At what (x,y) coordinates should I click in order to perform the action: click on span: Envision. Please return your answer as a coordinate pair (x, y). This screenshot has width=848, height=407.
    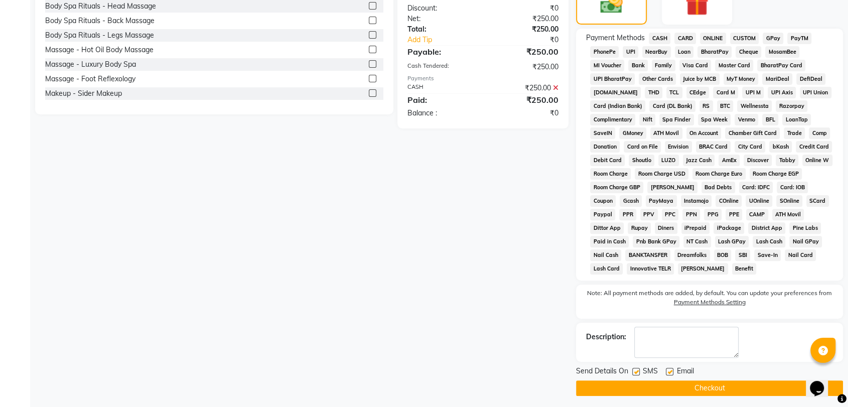
    Looking at the image, I should click on (678, 146).